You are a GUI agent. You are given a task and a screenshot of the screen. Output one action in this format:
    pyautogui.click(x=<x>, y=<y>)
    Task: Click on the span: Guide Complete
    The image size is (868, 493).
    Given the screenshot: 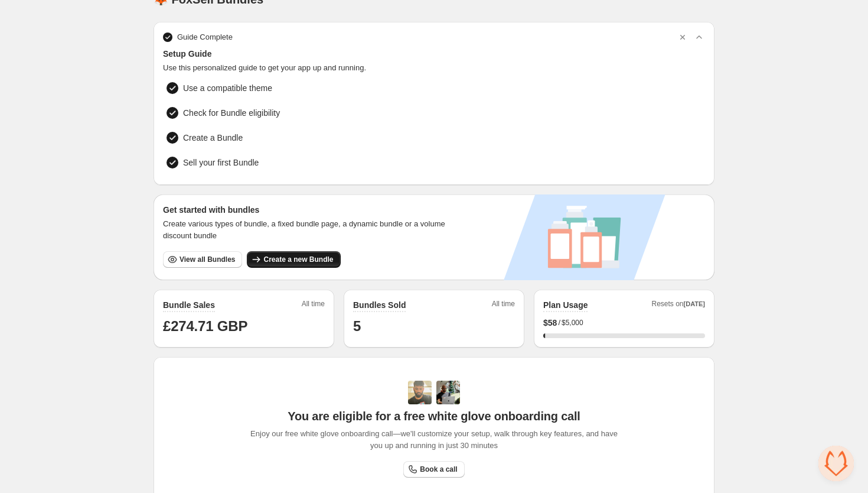 What is the action you would take?
    pyautogui.click(x=205, y=37)
    